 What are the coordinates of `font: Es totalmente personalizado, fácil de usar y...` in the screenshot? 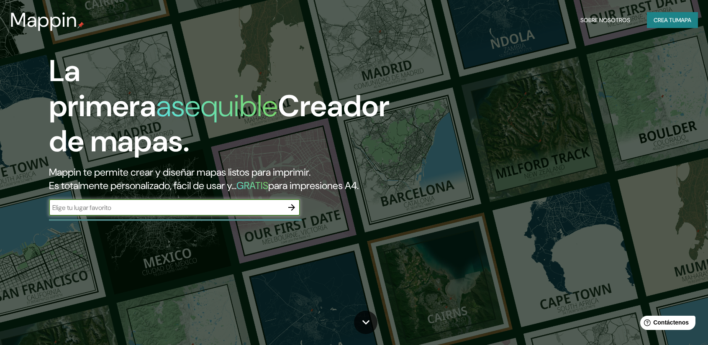 It's located at (143, 185).